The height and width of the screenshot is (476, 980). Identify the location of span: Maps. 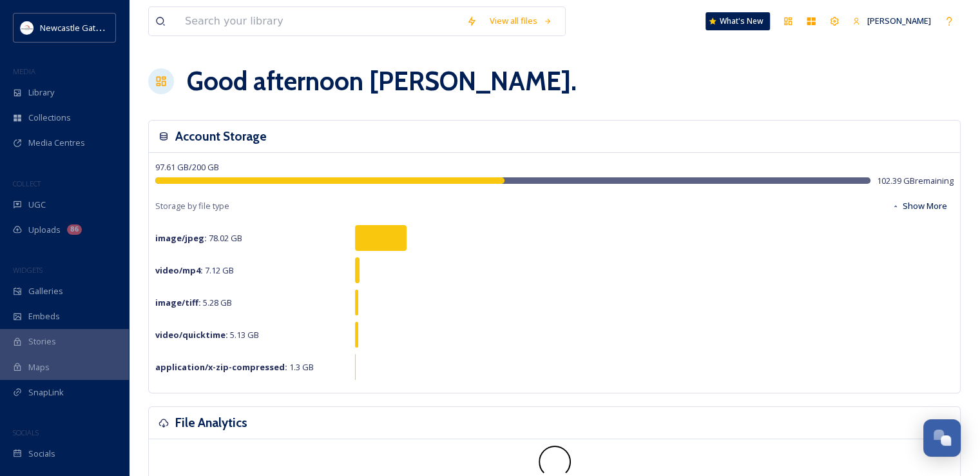
(39, 367).